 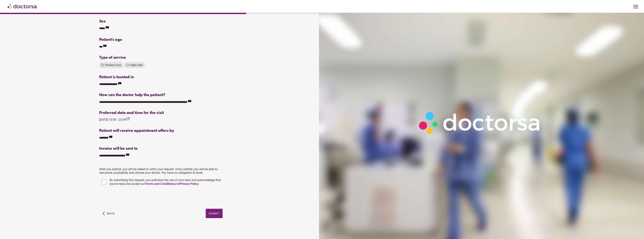 I want to click on p: After you submit, you will be asked to verify your request. Once verified, you will be able to se..., so click(x=161, y=171).